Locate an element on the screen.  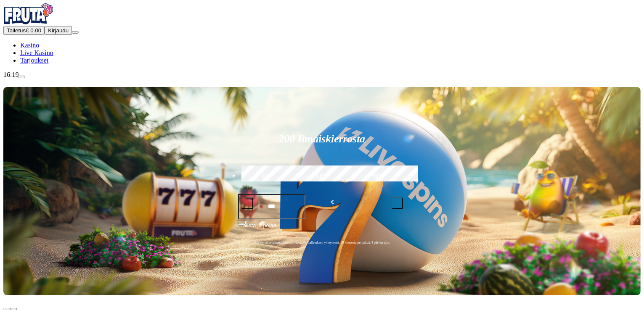
button: minus icon is located at coordinates (247, 203).